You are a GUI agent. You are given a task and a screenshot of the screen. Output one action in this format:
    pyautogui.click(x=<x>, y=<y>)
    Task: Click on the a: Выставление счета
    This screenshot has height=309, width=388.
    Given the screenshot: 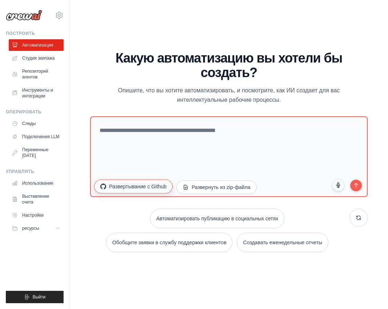 What is the action you would take?
    pyautogui.click(x=36, y=199)
    